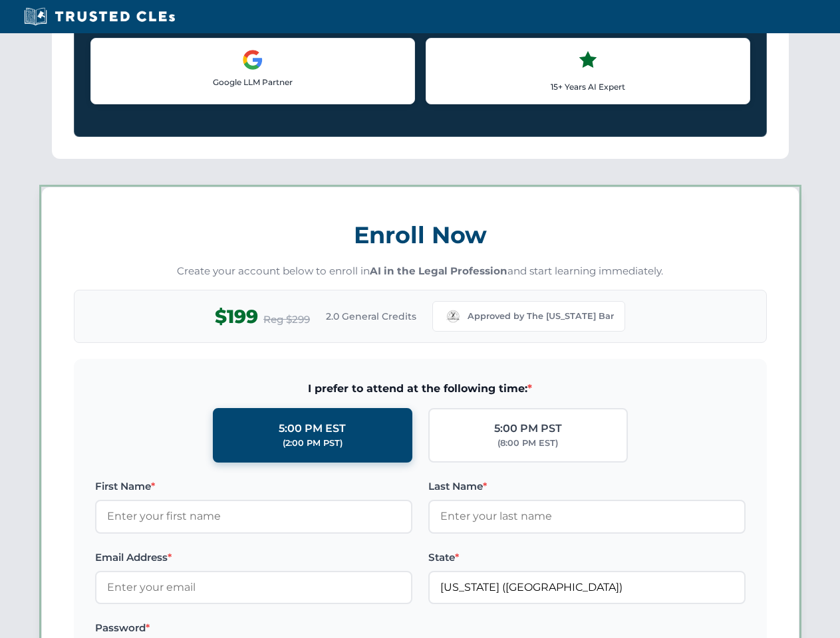  What do you see at coordinates (528, 429) in the screenshot?
I see `div: 5:00 PM PST` at bounding box center [528, 429].